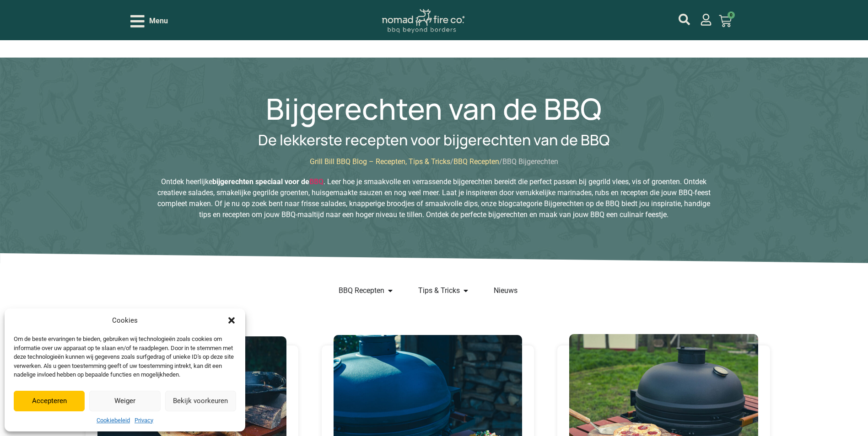  What do you see at coordinates (434, 198) in the screenshot?
I see `p: Ontdek heerlijke . Leer hoe je smaakvolle en verrassende bijgerechten bereidt die perfect passen ...` at bounding box center [434, 198].